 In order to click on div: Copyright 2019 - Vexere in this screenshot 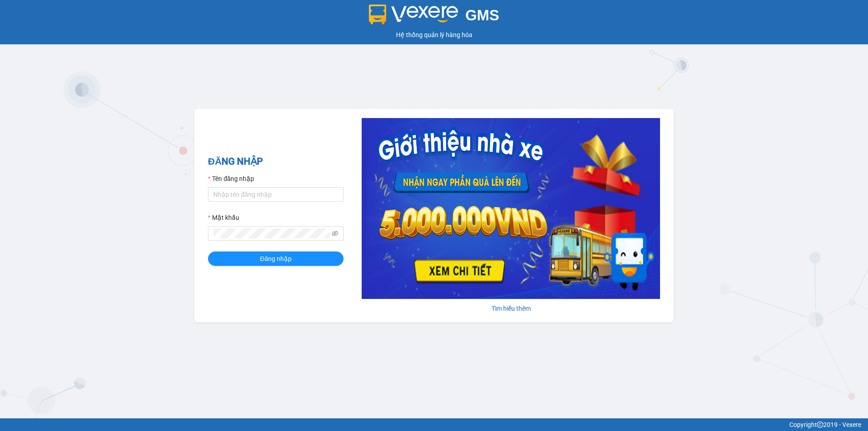, I will do `click(434, 424)`.